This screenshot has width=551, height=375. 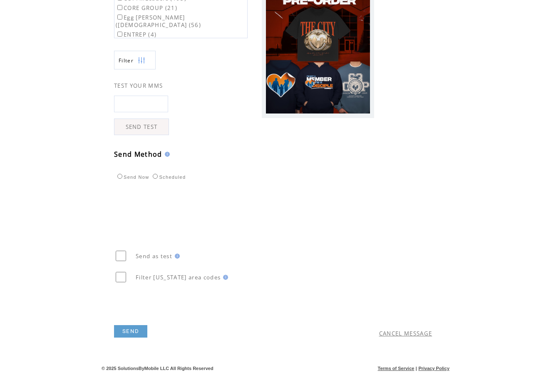 What do you see at coordinates (136, 35) in the screenshot?
I see `label: ENTREP (4)` at bounding box center [136, 35].